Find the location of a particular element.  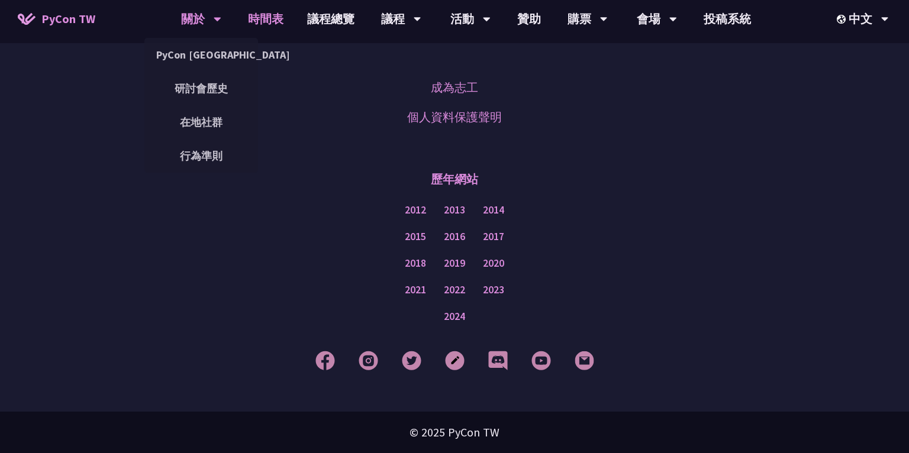

img: Twitter Footer Icon is located at coordinates (411, 360).